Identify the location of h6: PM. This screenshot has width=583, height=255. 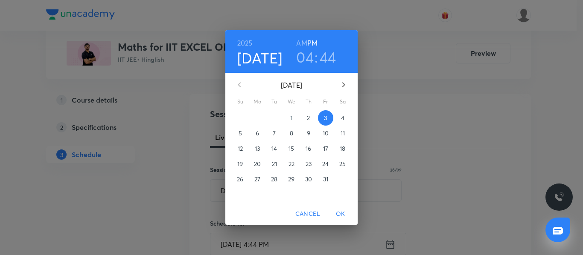
(312, 43).